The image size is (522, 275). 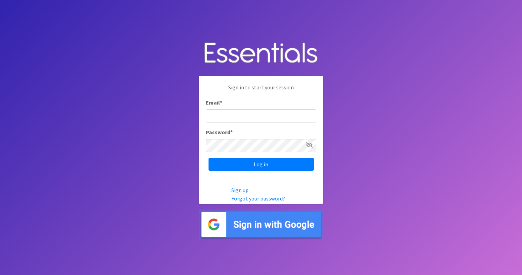 I want to click on img: Sign in with Google, so click(x=261, y=224).